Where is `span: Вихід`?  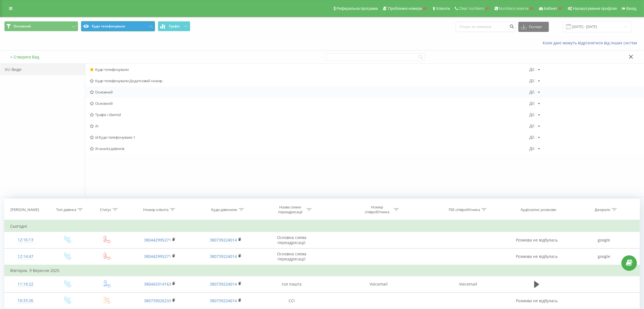 span: Вихід is located at coordinates (631, 9).